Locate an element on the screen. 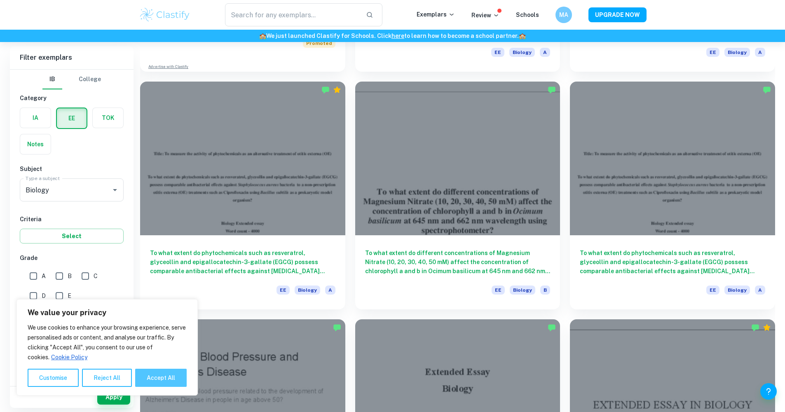  h6: Grade is located at coordinates (72, 258).